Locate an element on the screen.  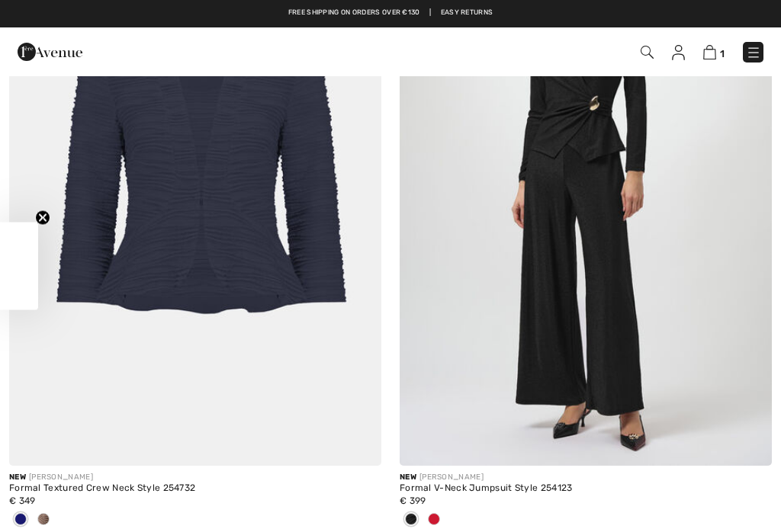
a: 1ère Avenue is located at coordinates (49, 50).